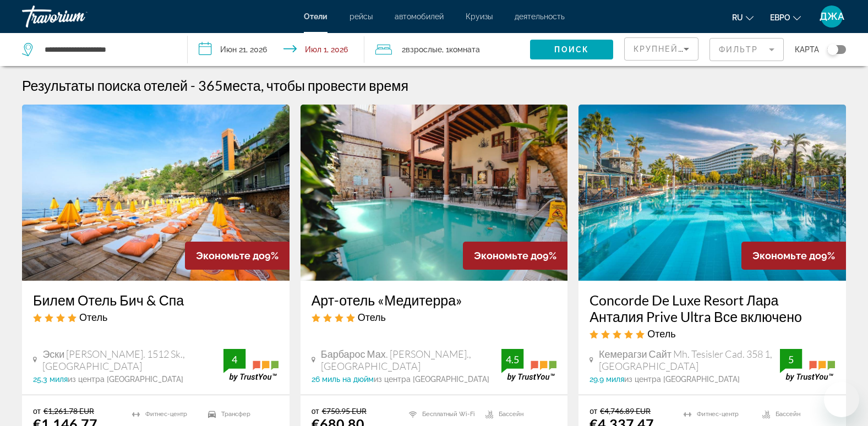  Describe the element at coordinates (156, 300) in the screenshot. I see `a: Билем Отель Бич & Спа` at that location.